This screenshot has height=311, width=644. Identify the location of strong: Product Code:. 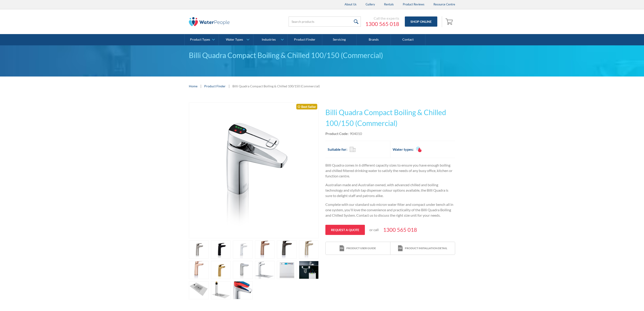
(337, 133).